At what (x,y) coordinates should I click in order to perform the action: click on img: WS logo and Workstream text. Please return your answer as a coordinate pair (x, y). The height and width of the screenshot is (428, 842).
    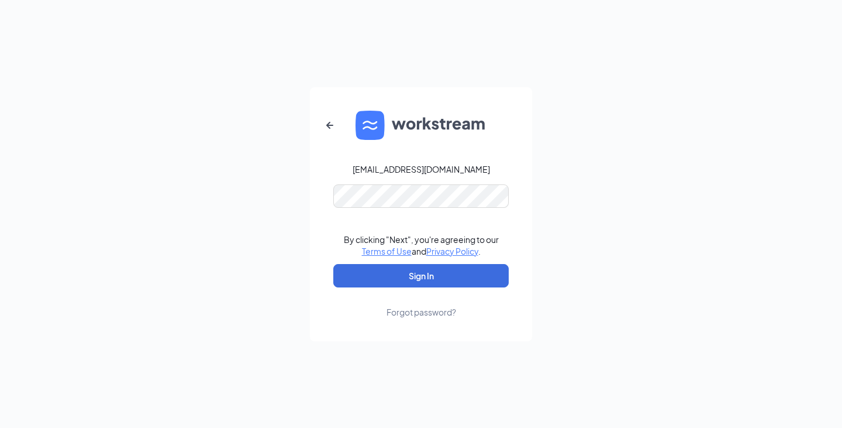
    Looking at the image, I should click on (421, 125).